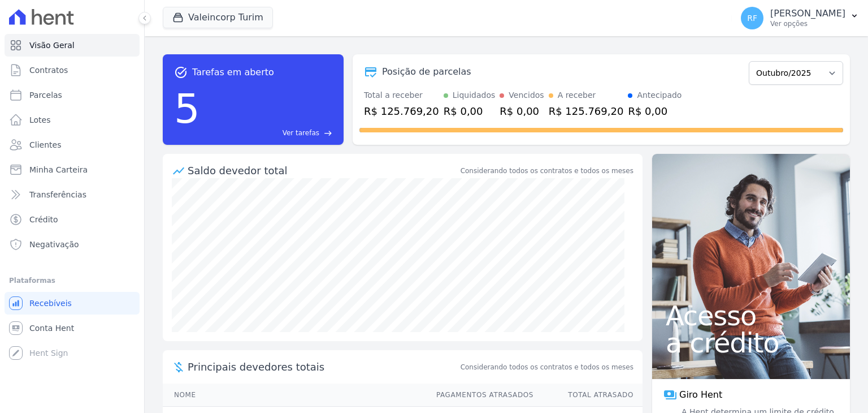 Image resolution: width=868 pixels, height=413 pixels. I want to click on span: Transferências, so click(58, 195).